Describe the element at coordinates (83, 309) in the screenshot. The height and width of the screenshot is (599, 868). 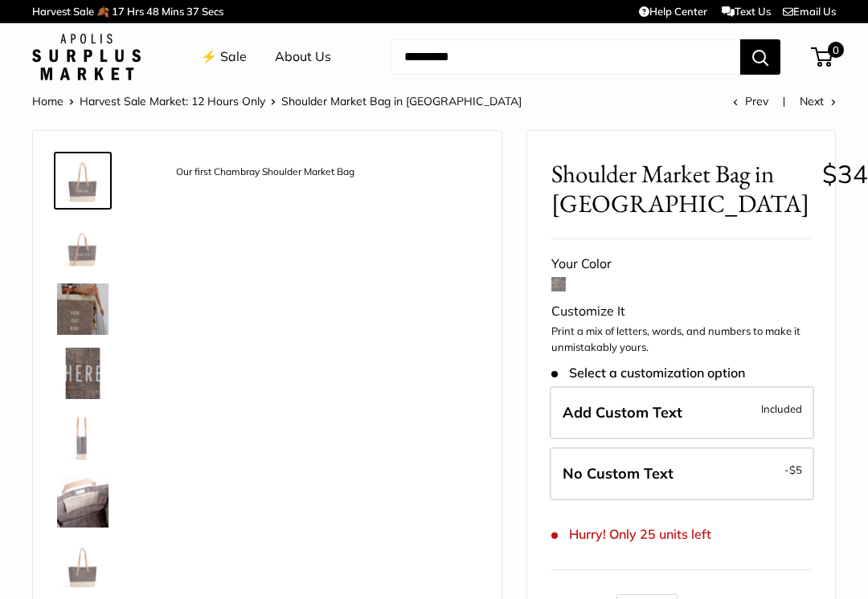
I see `a: description_Classic Chambray on the Original Market Bag for the first time.` at that location.